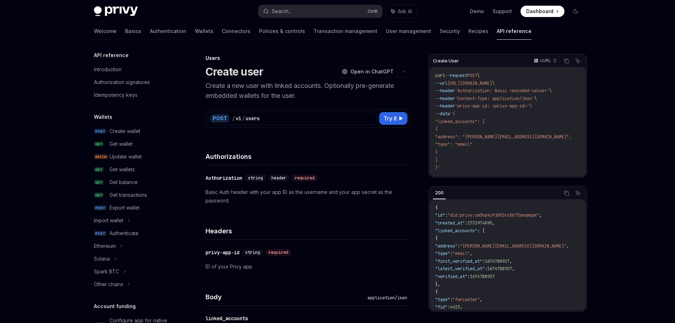 Image resolution: width=675 pixels, height=323 pixels. Describe the element at coordinates (456, 75) in the screenshot. I see `span: --request` at that location.